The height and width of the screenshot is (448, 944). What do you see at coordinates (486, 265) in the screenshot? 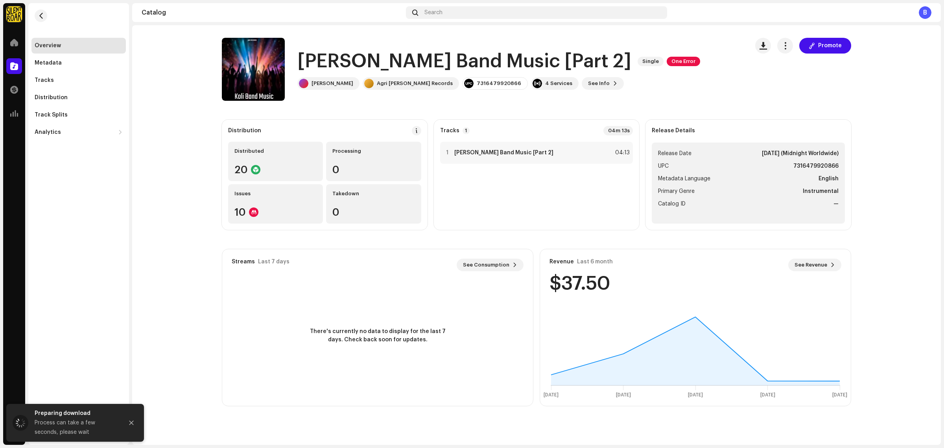
I see `span: See Consumption` at bounding box center [486, 265].